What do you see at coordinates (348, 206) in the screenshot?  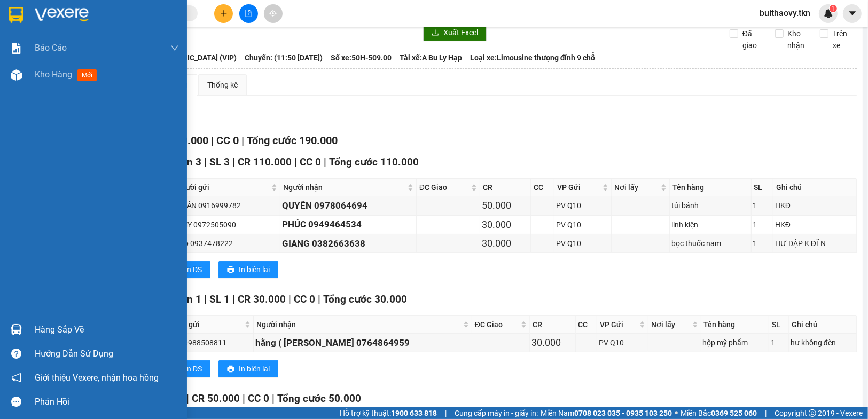 I see `div: QUYÊN 0978064694` at bounding box center [348, 206].